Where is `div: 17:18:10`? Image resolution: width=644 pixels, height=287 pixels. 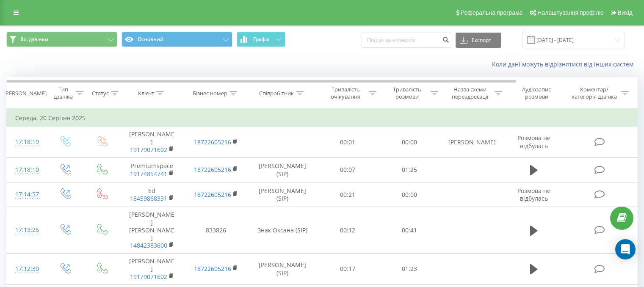
div: 17:18:10 is located at coordinates (26, 170).